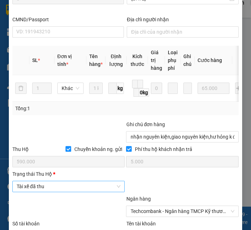 Image resolution: width=251 pixels, height=230 pixels. I want to click on button: delete, so click(21, 88).